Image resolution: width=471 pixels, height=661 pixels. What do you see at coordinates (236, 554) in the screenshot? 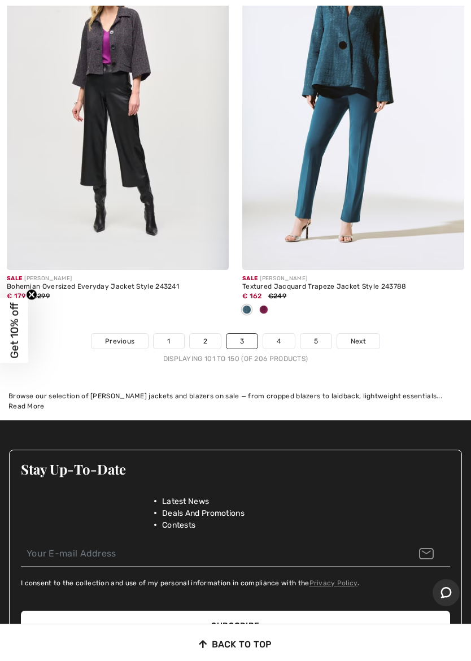
I see `input: Your E-mail Address` at bounding box center [236, 554].